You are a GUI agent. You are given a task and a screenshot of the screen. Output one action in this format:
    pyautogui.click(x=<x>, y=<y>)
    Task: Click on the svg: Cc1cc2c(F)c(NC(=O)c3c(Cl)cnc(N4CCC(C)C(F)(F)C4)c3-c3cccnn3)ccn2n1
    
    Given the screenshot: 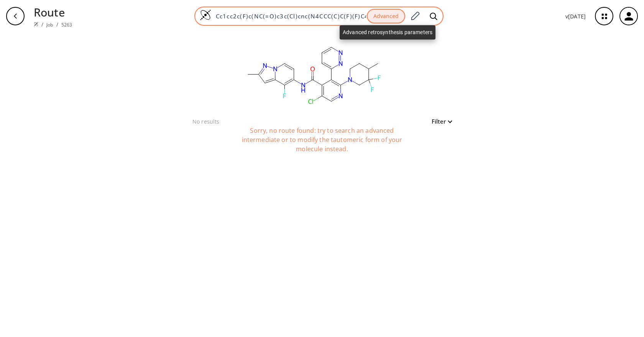 What is the action you would take?
    pyautogui.click(x=313, y=74)
    